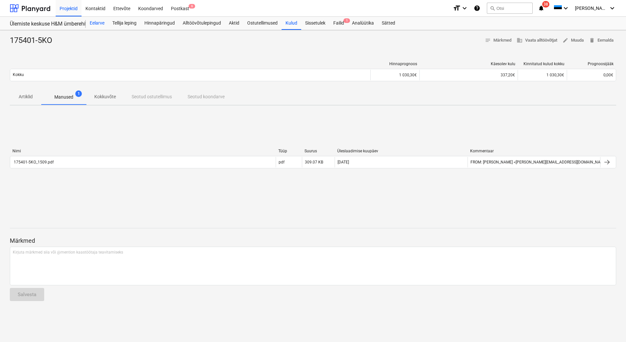 The image size is (626, 342). What do you see at coordinates (291, 23) in the screenshot?
I see `div: Kulud` at bounding box center [291, 23].